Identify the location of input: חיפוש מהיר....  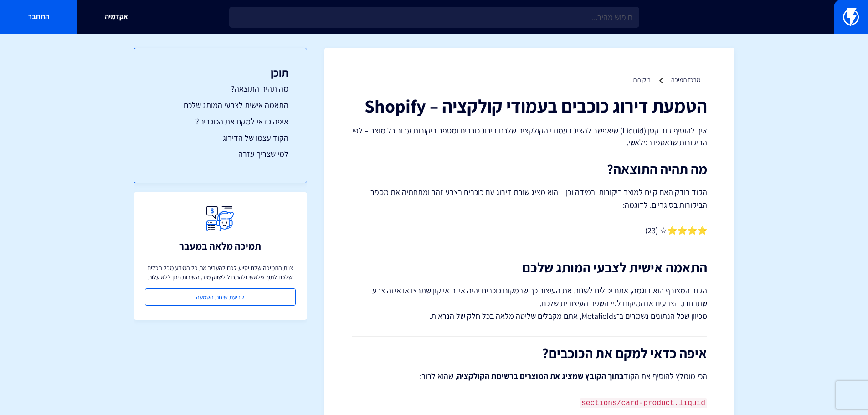
(434, 17).